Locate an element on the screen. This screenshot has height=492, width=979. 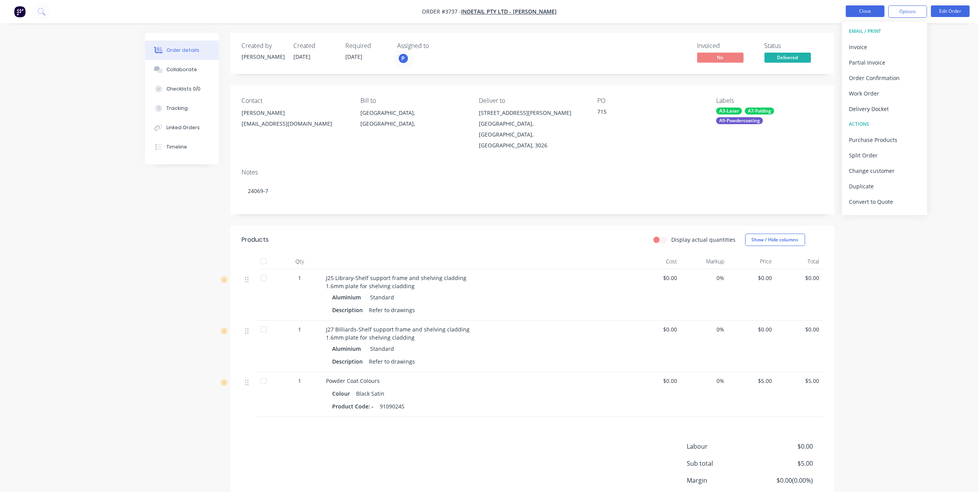
button: Duplicate is located at coordinates (884, 186).